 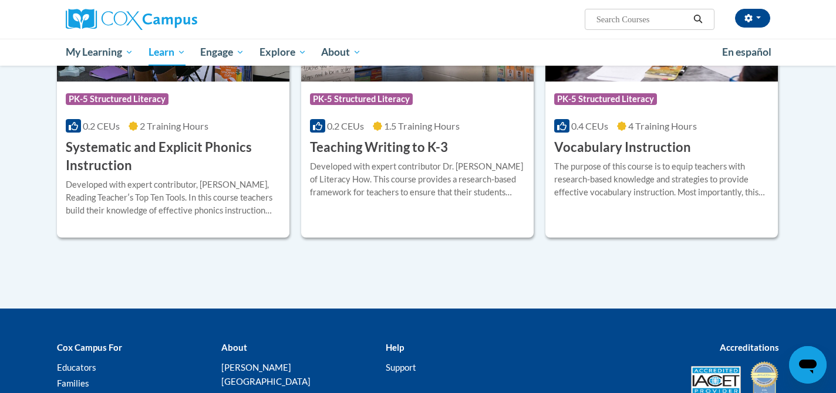 What do you see at coordinates (177, 19) in the screenshot?
I see `a: Cox Campus` at bounding box center [177, 19].